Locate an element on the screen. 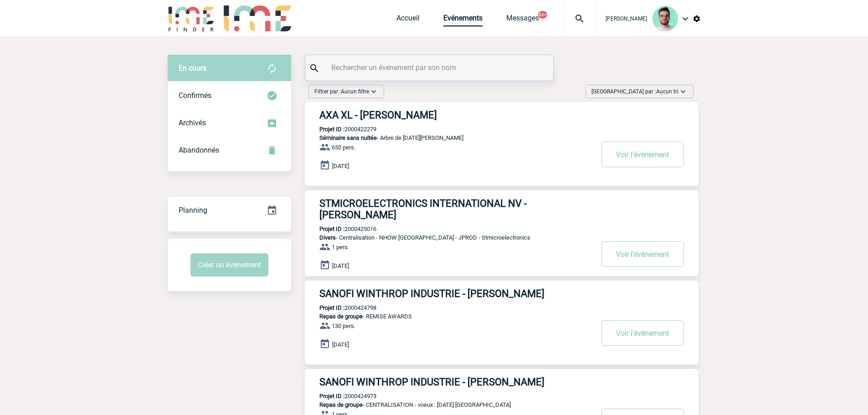 This screenshot has width=868, height=415. a: Planning is located at coordinates (229, 210).